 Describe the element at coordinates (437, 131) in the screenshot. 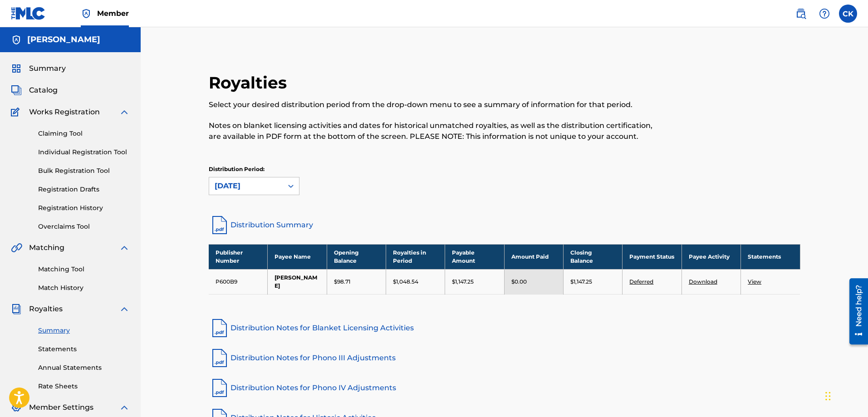

I see `p: Notes on blanket licensing activities and dates for historical unmatched royalties, as well as th...` at that location.